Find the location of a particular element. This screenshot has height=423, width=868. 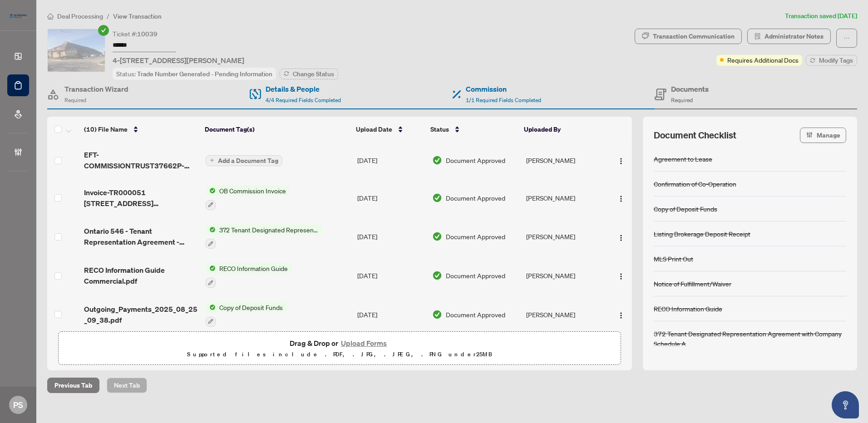

button: Transaction Communication is located at coordinates (688, 36).